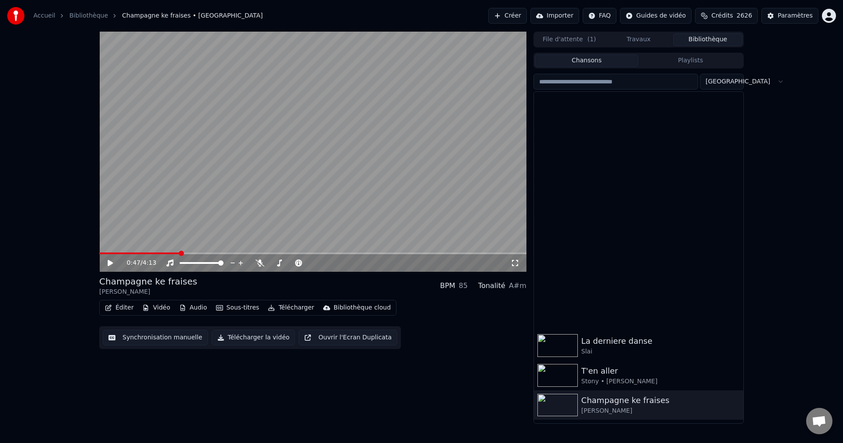  What do you see at coordinates (156, 308) in the screenshot?
I see `button: Vidéo` at bounding box center [156, 308].